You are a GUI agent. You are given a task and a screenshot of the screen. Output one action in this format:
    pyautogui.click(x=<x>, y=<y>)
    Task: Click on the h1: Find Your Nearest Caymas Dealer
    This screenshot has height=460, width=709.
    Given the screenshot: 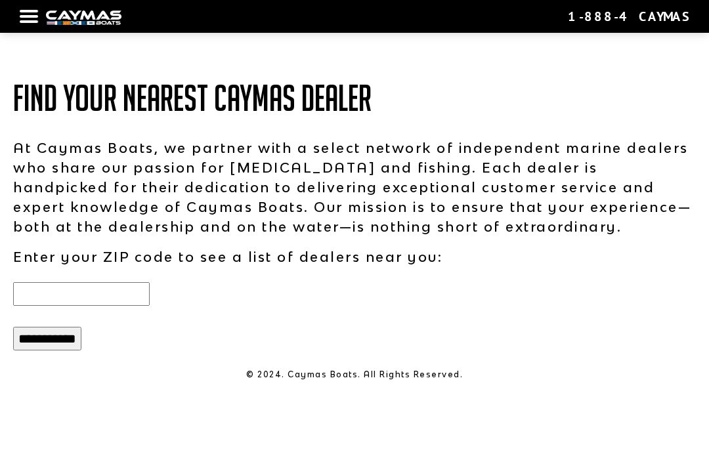 What is the action you would take?
    pyautogui.click(x=354, y=98)
    